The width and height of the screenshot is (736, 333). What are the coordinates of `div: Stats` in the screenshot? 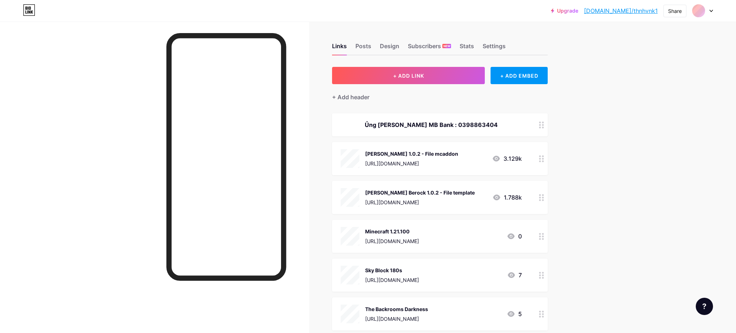 It's located at (467, 48).